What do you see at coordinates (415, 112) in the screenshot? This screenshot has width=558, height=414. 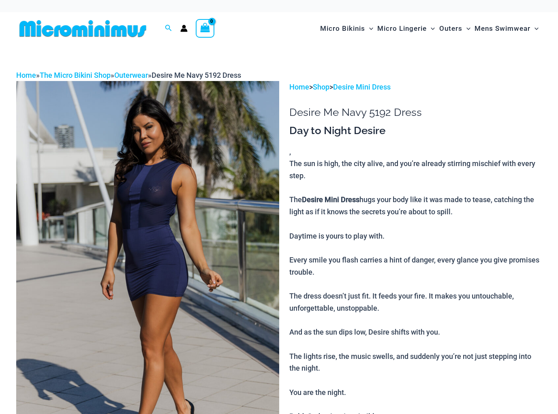 I see `h1: Desire Me Navy 5192 Dress` at bounding box center [415, 112].